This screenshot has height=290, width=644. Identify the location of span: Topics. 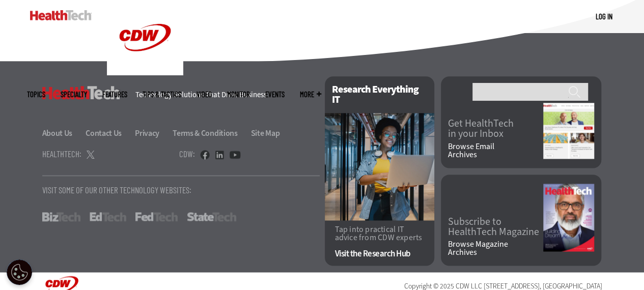
(36, 94).